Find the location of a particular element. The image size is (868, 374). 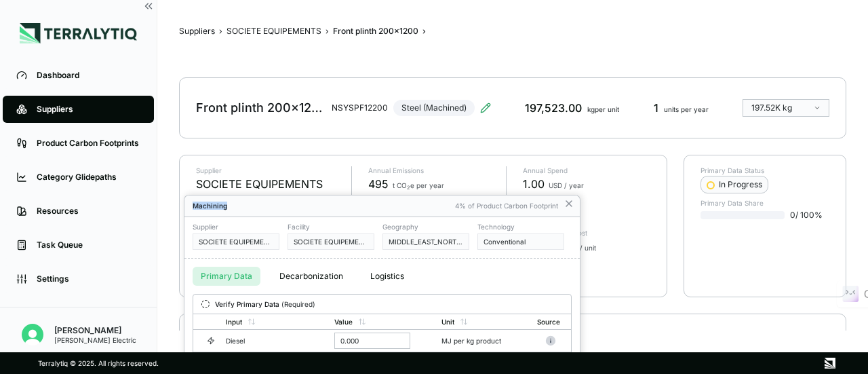

div: Geography is located at coordinates (426, 227).